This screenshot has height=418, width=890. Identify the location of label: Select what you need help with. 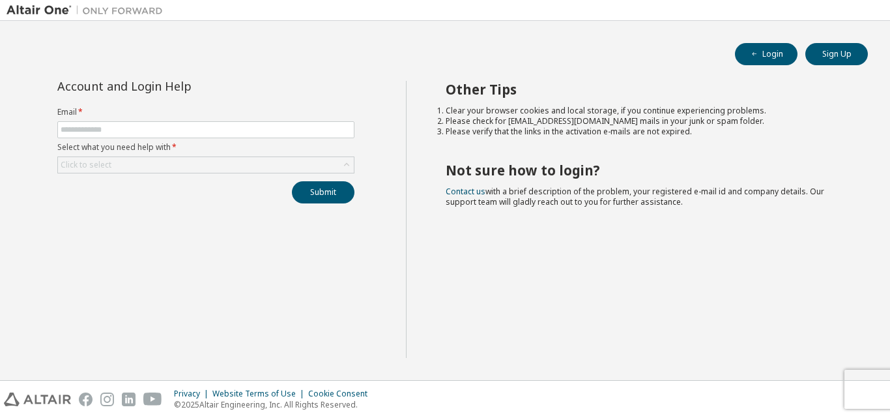
(206, 147).